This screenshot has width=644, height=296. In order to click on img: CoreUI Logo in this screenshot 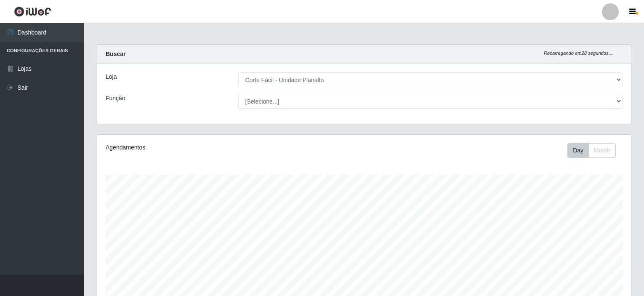, I will do `click(32, 11)`.